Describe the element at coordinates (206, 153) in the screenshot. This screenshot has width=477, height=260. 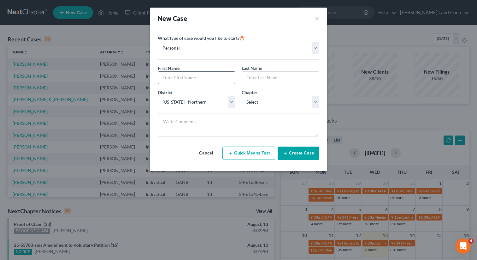
I see `button: Cancel` at that location.